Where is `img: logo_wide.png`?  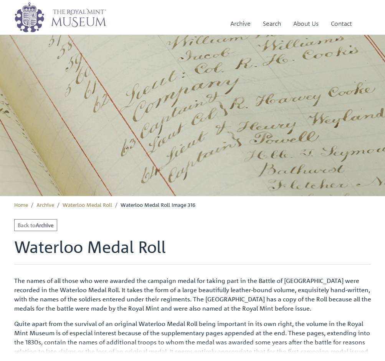
img: logo_wide.png is located at coordinates (60, 17).